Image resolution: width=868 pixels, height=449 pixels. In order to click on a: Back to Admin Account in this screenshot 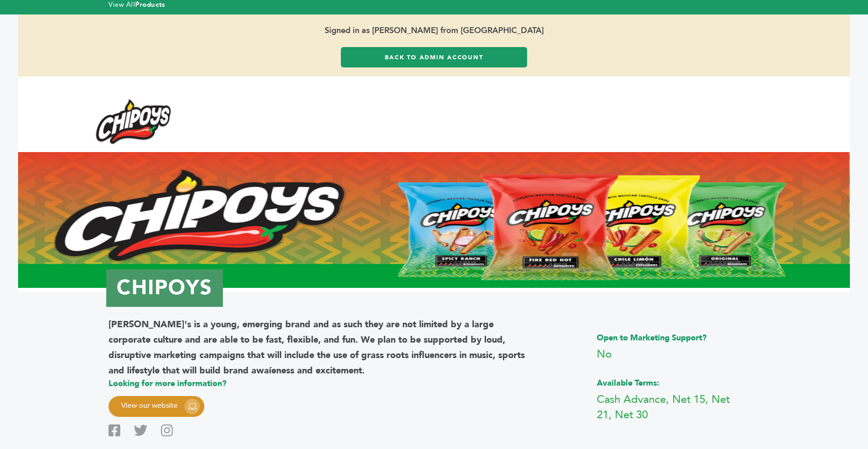, I will do `click(434, 57)`.